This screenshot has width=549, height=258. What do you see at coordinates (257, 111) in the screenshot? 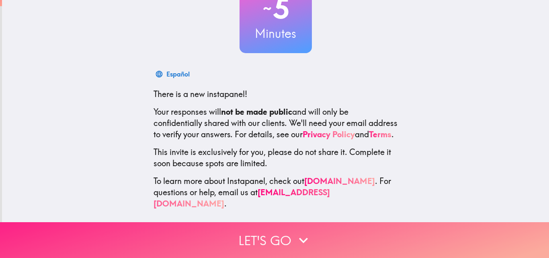
I see `b: not be made public` at bounding box center [257, 111].